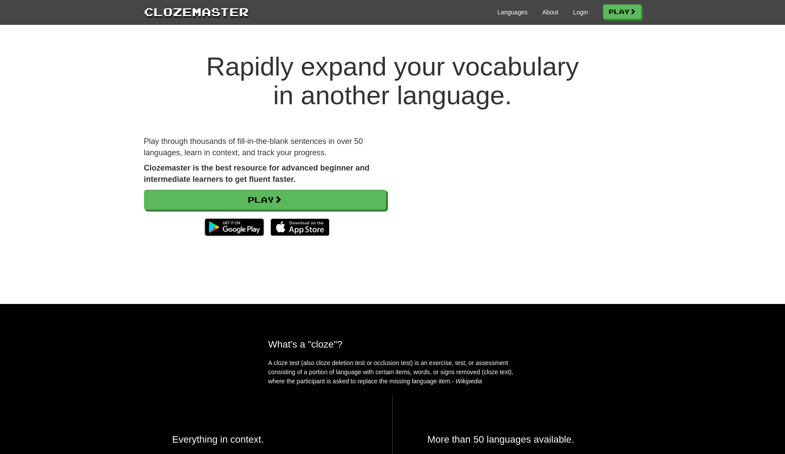 Image resolution: width=785 pixels, height=454 pixels. I want to click on strong: Clozemaster is the best resource for advanced beginner and intermediate learners to get fluent fa..., so click(257, 174).